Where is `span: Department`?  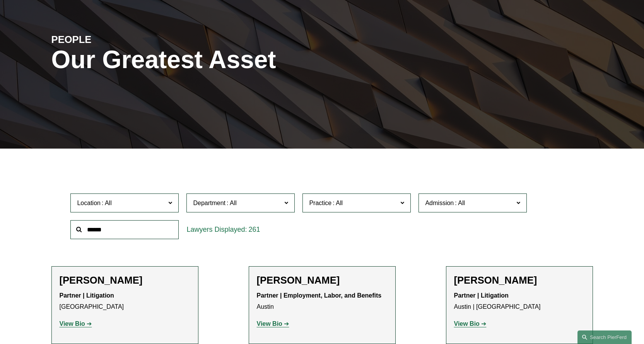 span: Department is located at coordinates (209, 203).